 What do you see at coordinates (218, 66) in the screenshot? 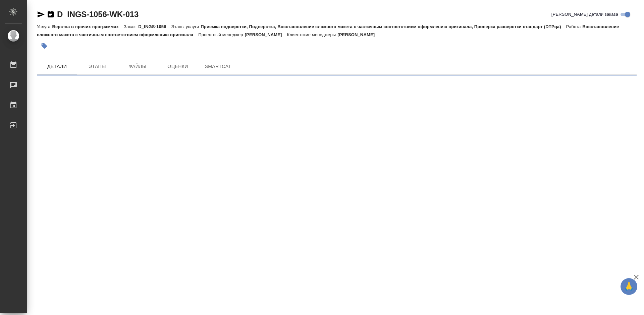
I see `span: SmartCat` at bounding box center [218, 66].